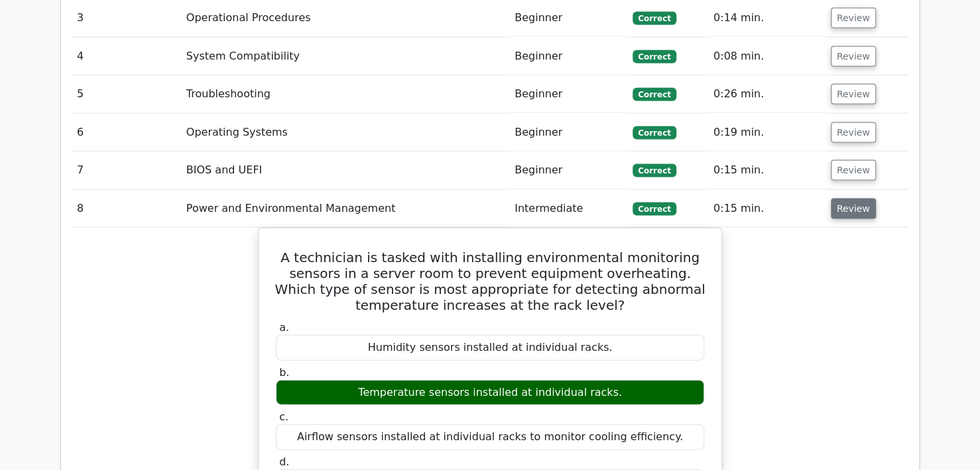 The width and height of the screenshot is (980, 470). I want to click on td: 5, so click(126, 94).